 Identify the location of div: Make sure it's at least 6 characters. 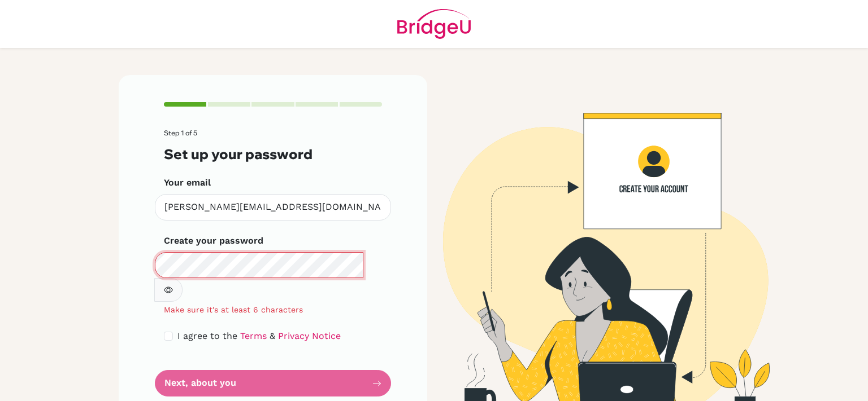
(273, 310).